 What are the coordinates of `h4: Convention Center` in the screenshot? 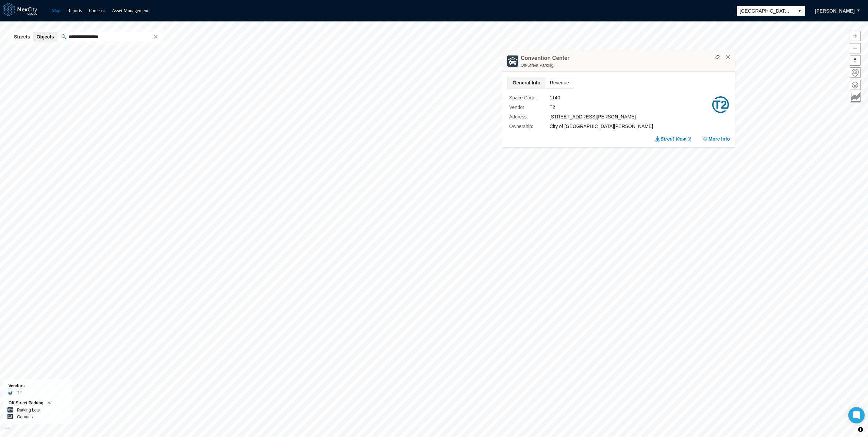 It's located at (545, 58).